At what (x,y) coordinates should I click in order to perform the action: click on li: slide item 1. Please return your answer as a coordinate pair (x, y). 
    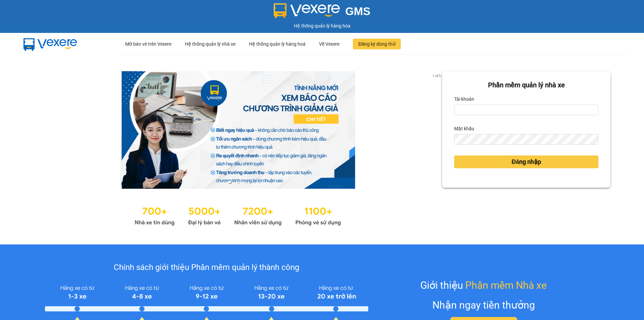
    Looking at the image, I should click on (229, 182).